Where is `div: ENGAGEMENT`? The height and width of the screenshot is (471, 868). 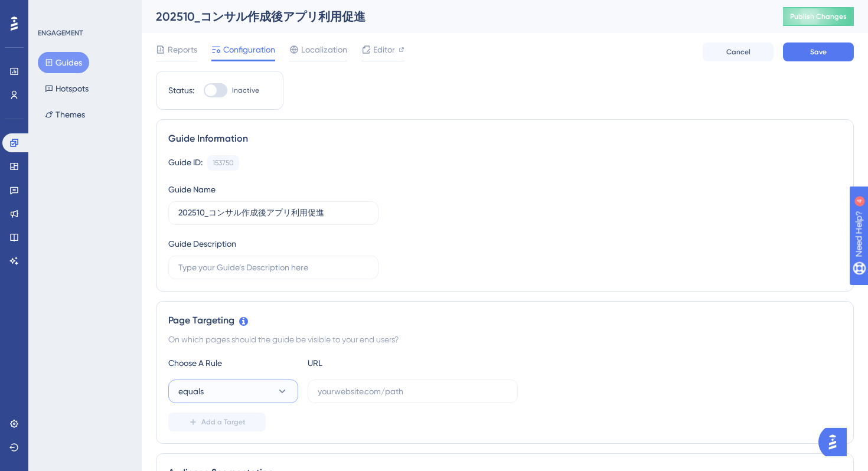 div: ENGAGEMENT is located at coordinates (60, 33).